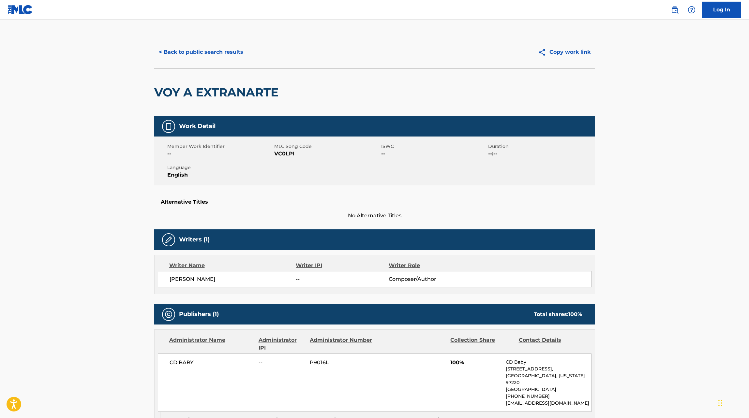 This screenshot has width=749, height=418. Describe the element at coordinates (540, 146) in the screenshot. I see `span: Duration` at that location.